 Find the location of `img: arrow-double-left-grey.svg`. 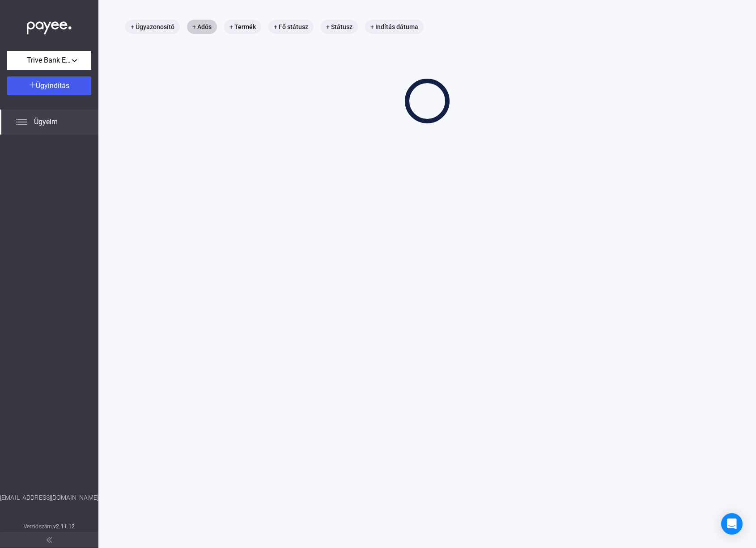

img: arrow-double-left-grey.svg is located at coordinates (50, 541).